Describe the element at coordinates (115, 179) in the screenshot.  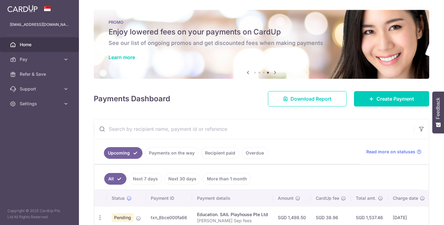
I see `a: All` at that location.